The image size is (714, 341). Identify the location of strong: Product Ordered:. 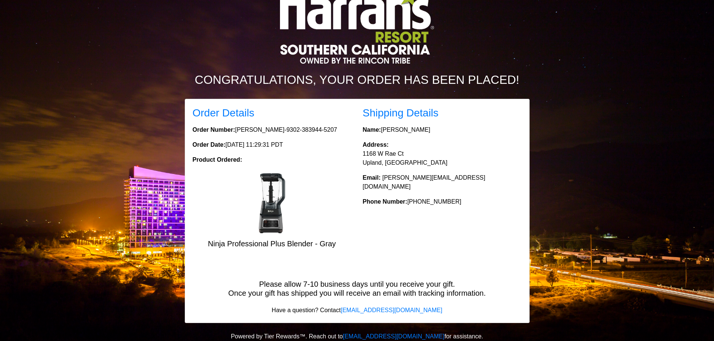
(217, 160).